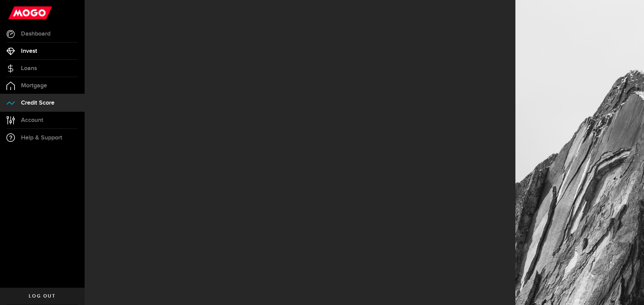 Image resolution: width=644 pixels, height=305 pixels. Describe the element at coordinates (29, 51) in the screenshot. I see `span: Invest` at that location.